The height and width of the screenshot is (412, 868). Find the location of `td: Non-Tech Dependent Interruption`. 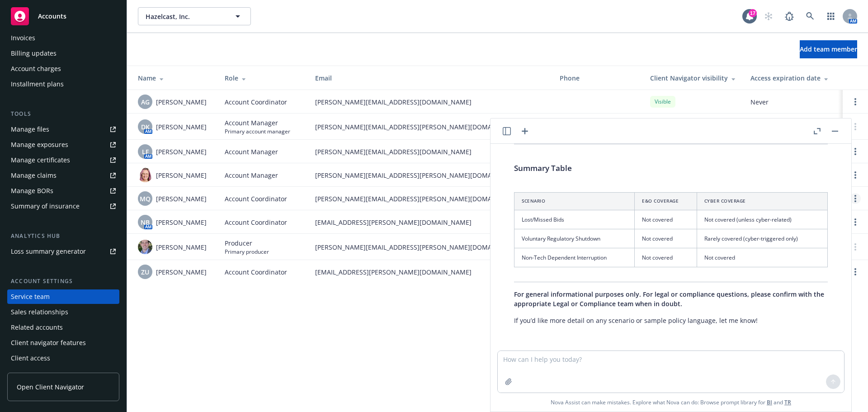

td: Non-Tech Dependent Interruption is located at coordinates (575, 257).